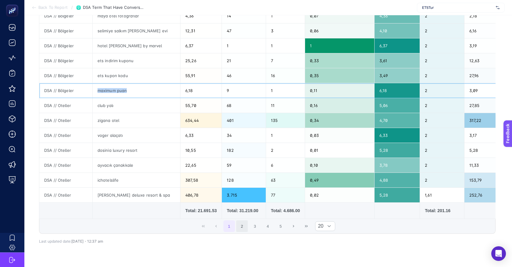 This screenshot has height=267, width=512. What do you see at coordinates (397, 46) in the screenshot?
I see `div: 6,37` at bounding box center [397, 46].